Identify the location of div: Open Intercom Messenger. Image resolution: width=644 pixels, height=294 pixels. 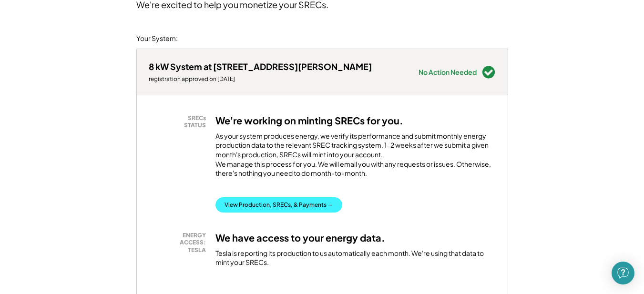
(623, 273).